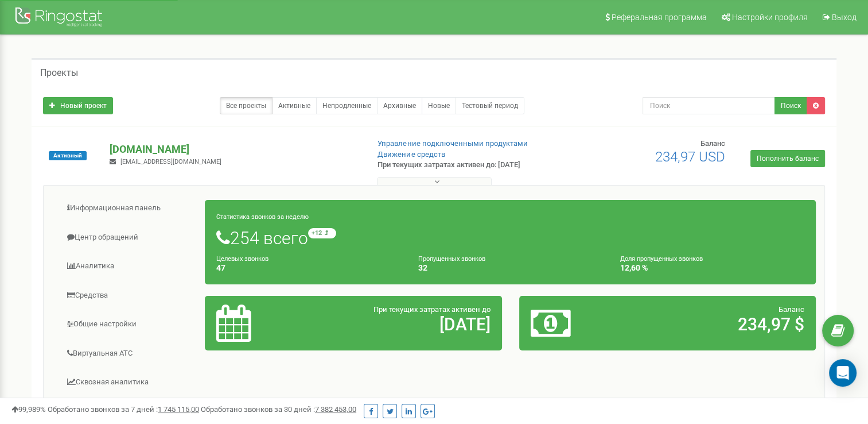  Describe the element at coordinates (439, 106) in the screenshot. I see `a: Новые` at that location.